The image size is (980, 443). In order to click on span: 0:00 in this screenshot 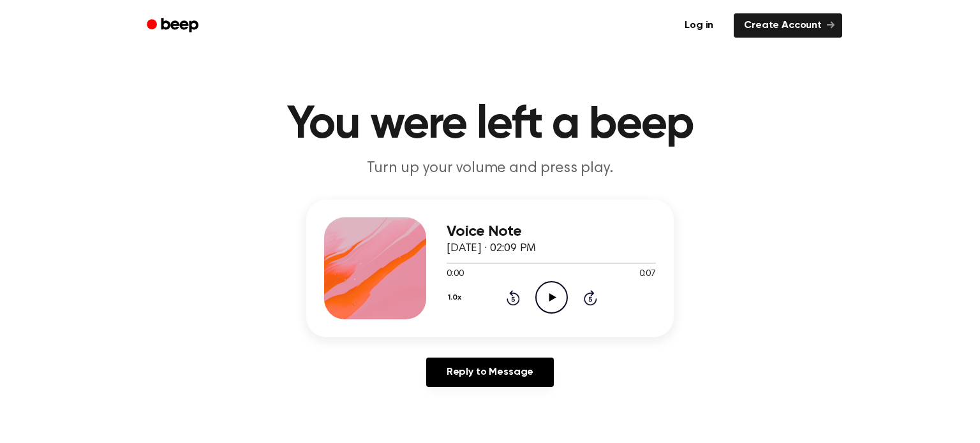, I will do `click(455, 274)`.